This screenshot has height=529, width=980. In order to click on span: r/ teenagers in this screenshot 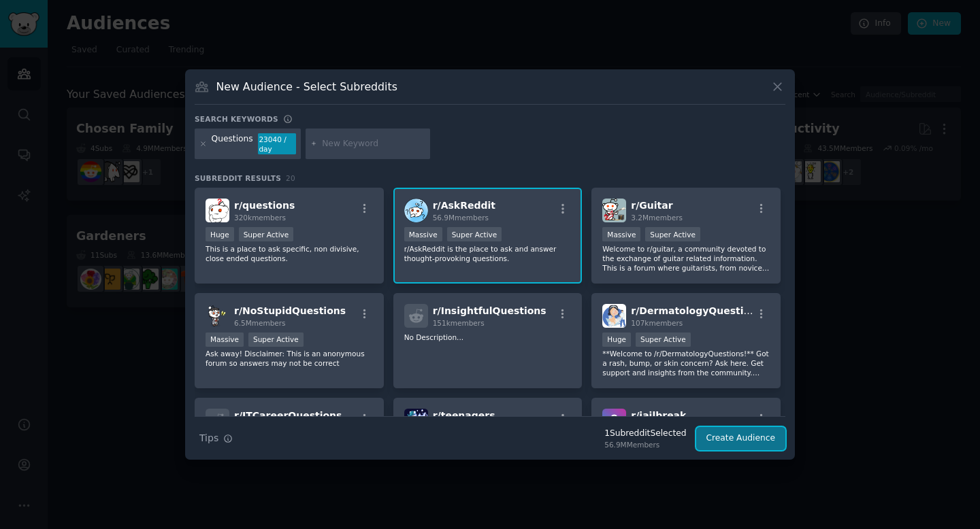, I will do `click(464, 416)`.